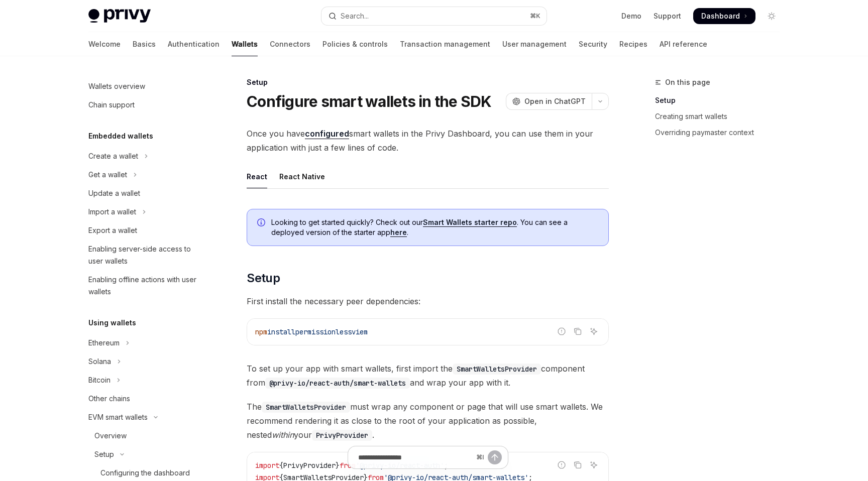 The height and width of the screenshot is (481, 868). Describe the element at coordinates (145, 436) in the screenshot. I see `a: Overview` at that location.